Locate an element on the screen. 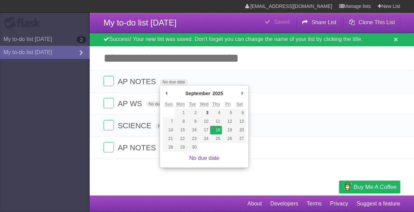 The width and height of the screenshot is (414, 212). div: Success! Your new list was saved. Don't forget you can change the name of your list by clicking t... is located at coordinates (252, 39).